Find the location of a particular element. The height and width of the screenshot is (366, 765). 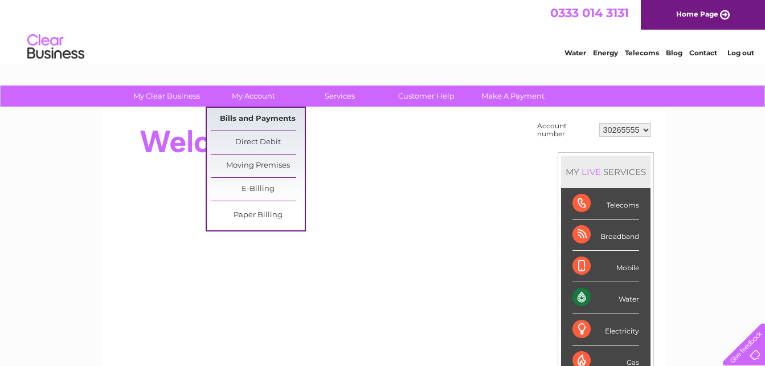

a: Customer Help is located at coordinates (426, 96).